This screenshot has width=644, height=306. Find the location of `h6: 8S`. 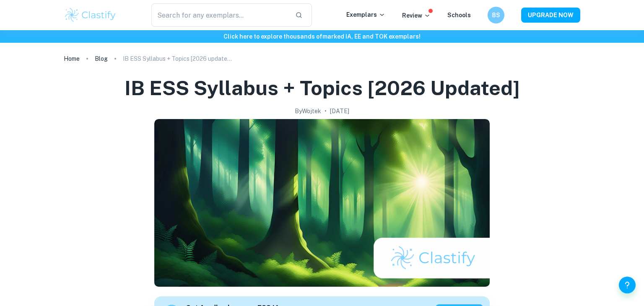

h6: 8S is located at coordinates (496, 15).